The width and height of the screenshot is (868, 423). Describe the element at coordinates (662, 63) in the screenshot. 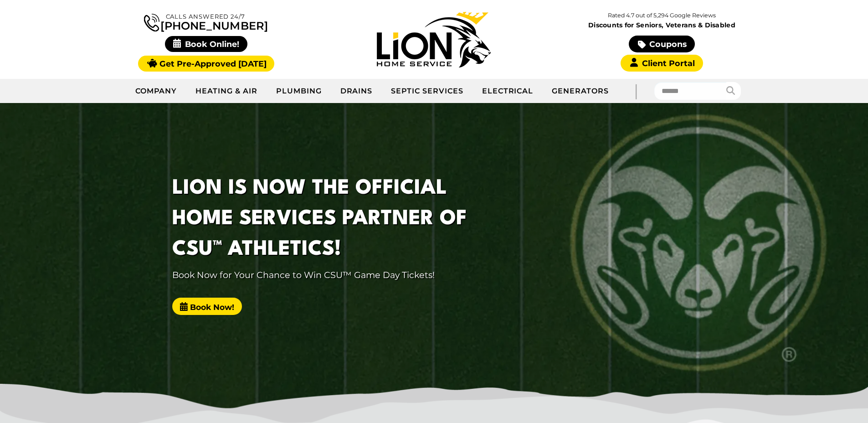

I see `a: Client Portal` at that location.